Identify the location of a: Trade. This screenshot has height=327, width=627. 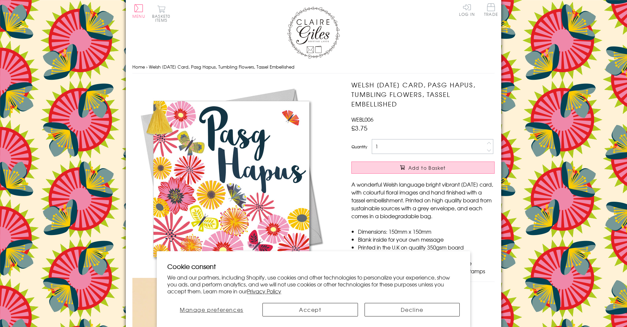
(491, 10).